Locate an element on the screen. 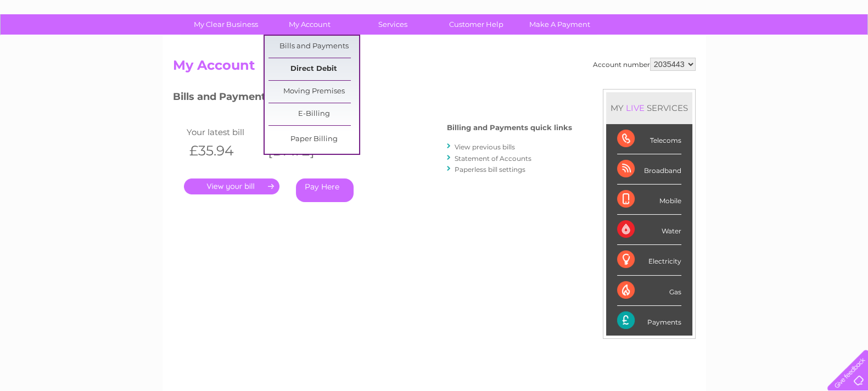  a: Contact is located at coordinates (808, 51).